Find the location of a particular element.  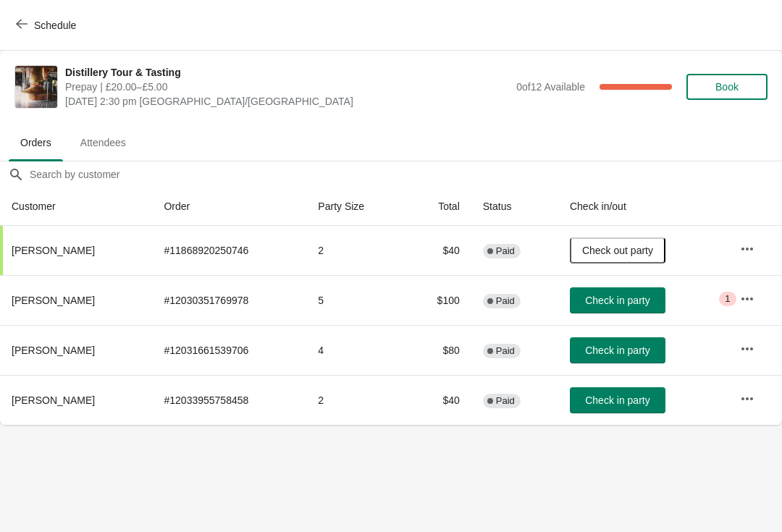

button: Check out party is located at coordinates (617, 251).